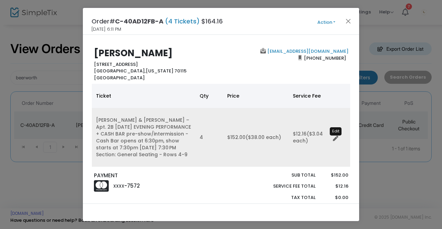 This screenshot has height=229, width=442. What do you see at coordinates (335, 198) in the screenshot?
I see `p: $0.00` at bounding box center [335, 198].